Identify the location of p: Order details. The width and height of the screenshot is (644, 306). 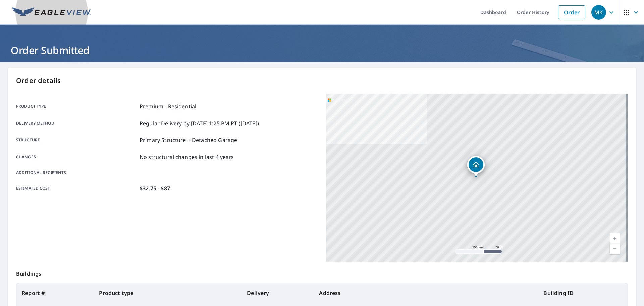
(322, 81).